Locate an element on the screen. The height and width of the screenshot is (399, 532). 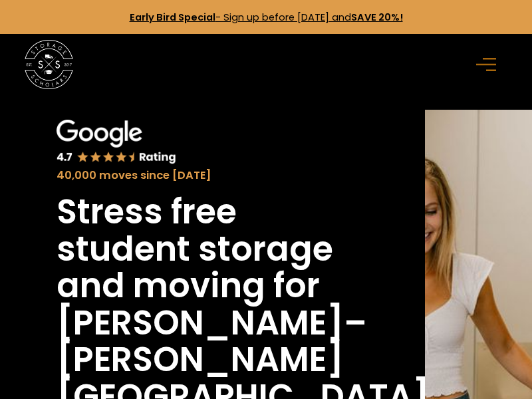
a: home is located at coordinates (49, 64).